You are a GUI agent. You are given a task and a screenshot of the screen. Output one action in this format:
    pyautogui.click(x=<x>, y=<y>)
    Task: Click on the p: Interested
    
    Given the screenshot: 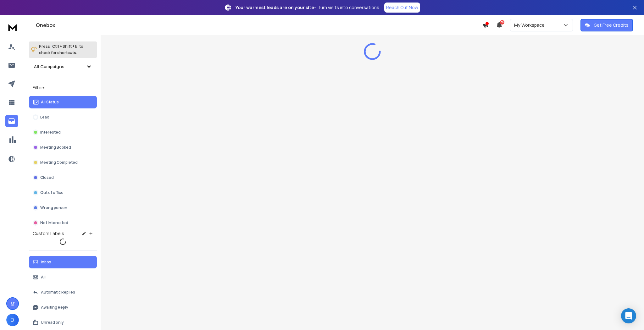 What is the action you would take?
    pyautogui.click(x=50, y=133)
    